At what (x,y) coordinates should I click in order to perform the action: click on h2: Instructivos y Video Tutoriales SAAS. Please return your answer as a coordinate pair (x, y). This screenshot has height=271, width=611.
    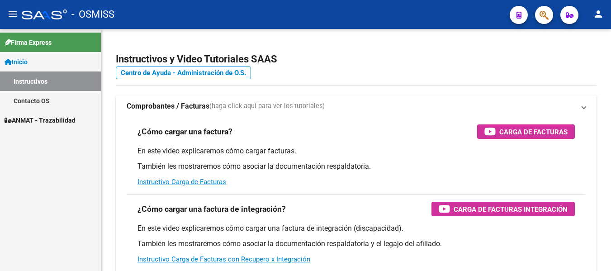
    Looking at the image, I should click on (356, 59).